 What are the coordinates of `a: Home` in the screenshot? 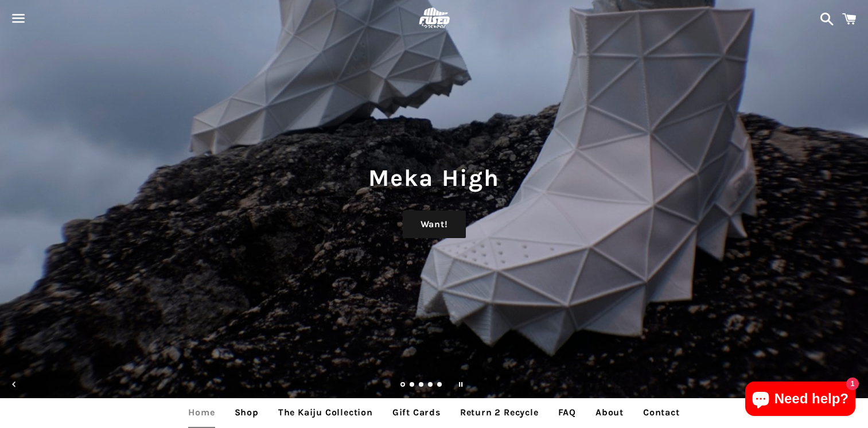 It's located at (202, 412).